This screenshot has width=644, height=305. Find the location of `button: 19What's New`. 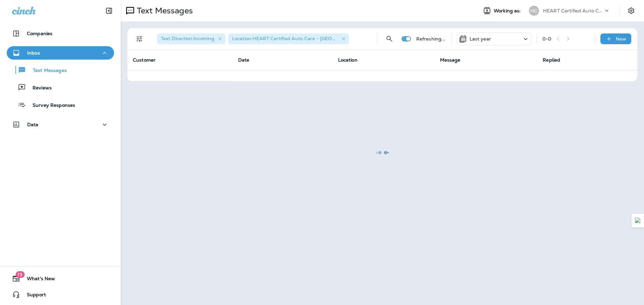

button: 19What's New is located at coordinates (60, 279).